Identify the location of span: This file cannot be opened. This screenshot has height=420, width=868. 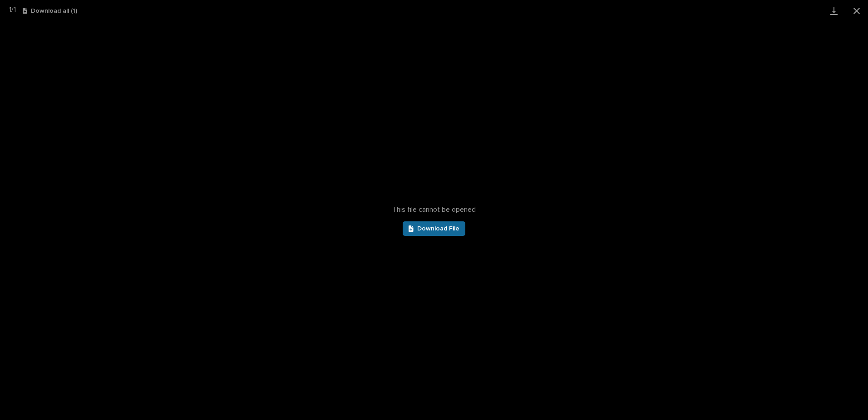
(434, 209).